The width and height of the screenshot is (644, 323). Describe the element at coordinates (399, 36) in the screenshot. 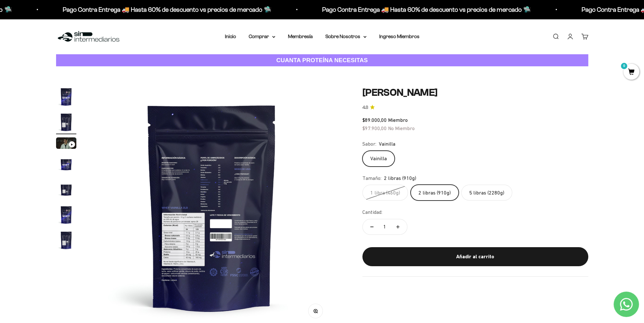

I see `a: Ingreso Miembros` at that location.